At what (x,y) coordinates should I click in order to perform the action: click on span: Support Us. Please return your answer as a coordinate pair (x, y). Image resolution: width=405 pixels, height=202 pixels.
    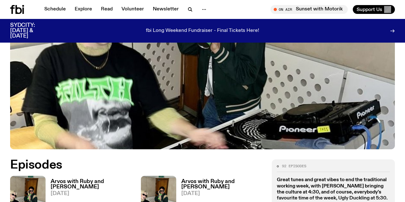
    Looking at the image, I should click on (369, 9).